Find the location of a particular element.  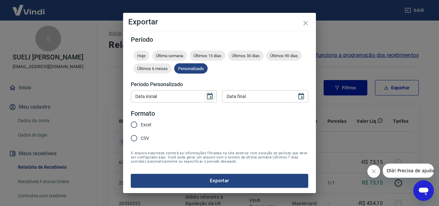

span: Última semana is located at coordinates (169, 56).